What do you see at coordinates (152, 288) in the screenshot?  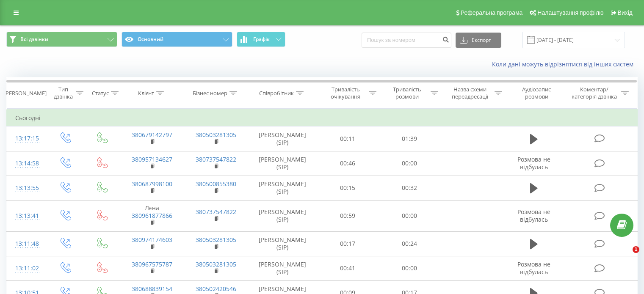 I see `a: 380688839154` at bounding box center [152, 288].